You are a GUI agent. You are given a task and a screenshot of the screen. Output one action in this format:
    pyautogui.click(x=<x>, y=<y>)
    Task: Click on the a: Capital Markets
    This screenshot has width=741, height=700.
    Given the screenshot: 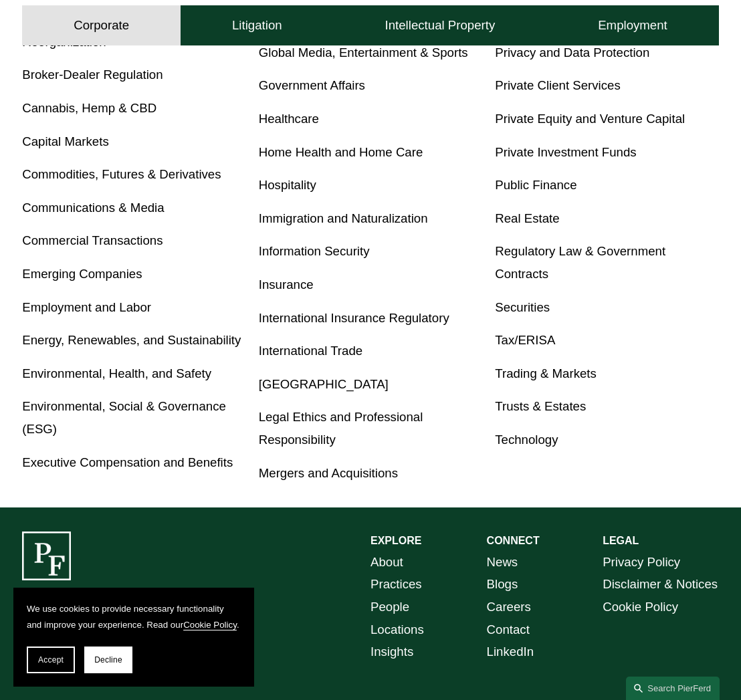 What is the action you would take?
    pyautogui.click(x=66, y=141)
    